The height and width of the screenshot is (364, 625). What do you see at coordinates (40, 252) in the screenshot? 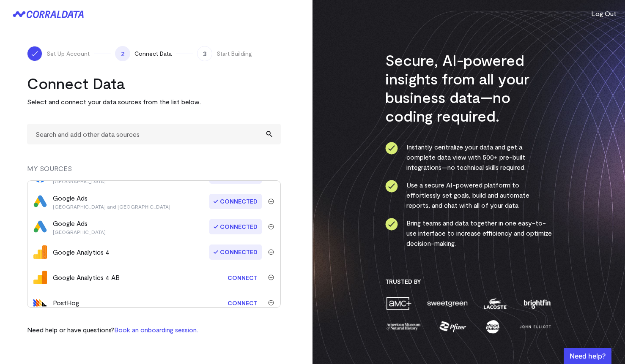
I see `img: google_analytics_4-4ee20295.svg` at bounding box center [40, 252].